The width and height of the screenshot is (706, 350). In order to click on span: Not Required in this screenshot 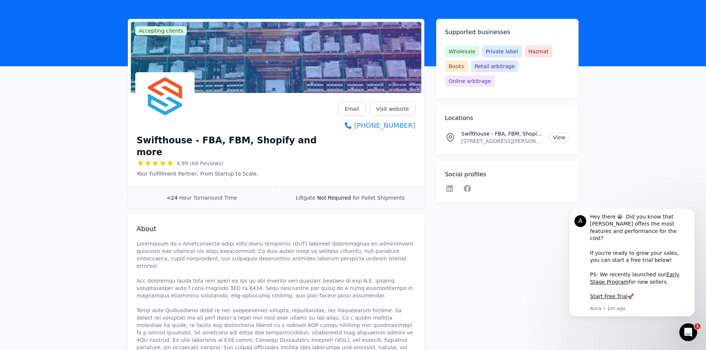, I will do `click(334, 198)`.